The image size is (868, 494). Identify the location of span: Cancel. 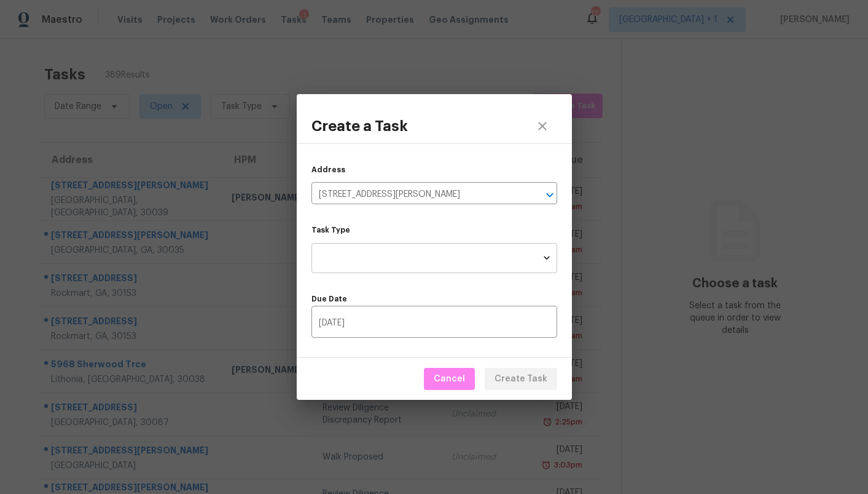
(449, 379).